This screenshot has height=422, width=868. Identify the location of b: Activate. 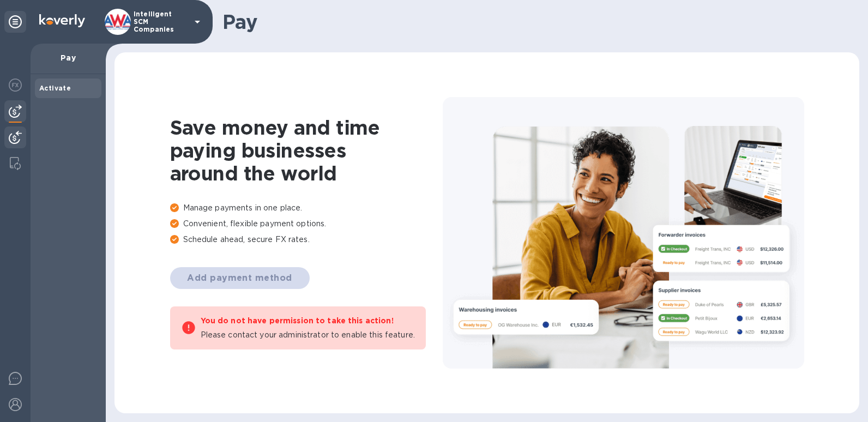
(55, 88).